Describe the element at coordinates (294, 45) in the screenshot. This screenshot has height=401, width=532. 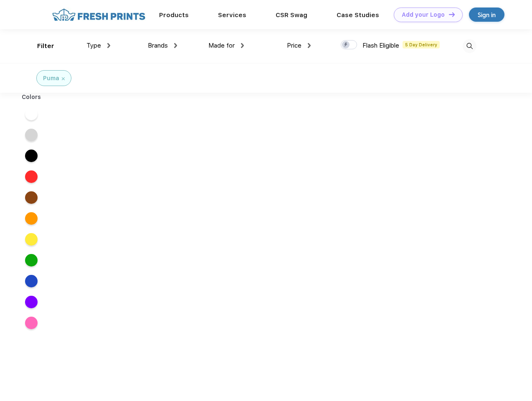
I see `span: Price` at that location.